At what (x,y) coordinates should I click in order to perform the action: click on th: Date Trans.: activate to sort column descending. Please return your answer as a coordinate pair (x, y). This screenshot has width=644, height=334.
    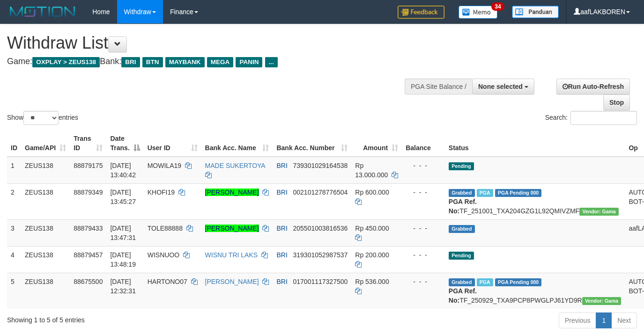
    Looking at the image, I should click on (125, 143).